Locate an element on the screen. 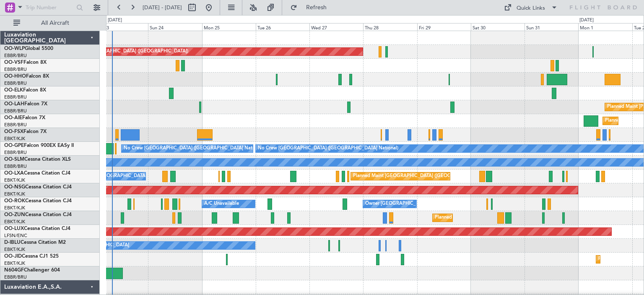 Image resolution: width=644 pixels, height=295 pixels. span: D-IBLU is located at coordinates (12, 243).